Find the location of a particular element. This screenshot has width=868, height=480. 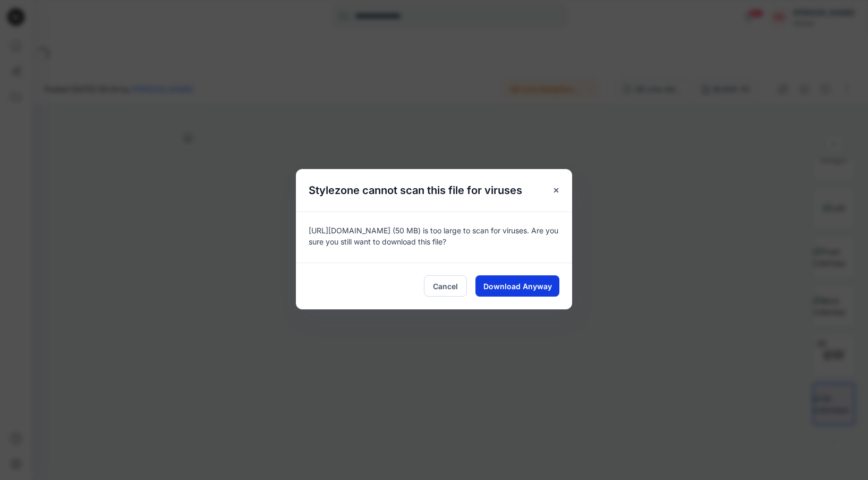

button: Download Anyway is located at coordinates (517, 286).